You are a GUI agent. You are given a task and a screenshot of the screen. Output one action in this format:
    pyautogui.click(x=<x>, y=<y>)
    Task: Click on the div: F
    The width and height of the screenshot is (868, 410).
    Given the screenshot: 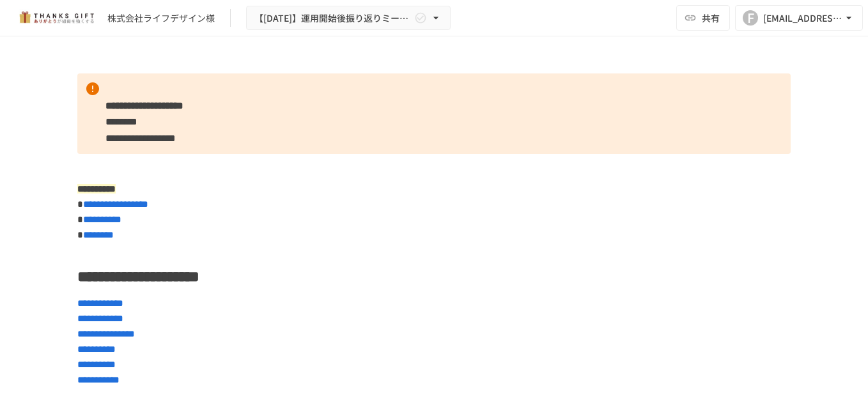 What is the action you would take?
    pyautogui.click(x=750, y=18)
    